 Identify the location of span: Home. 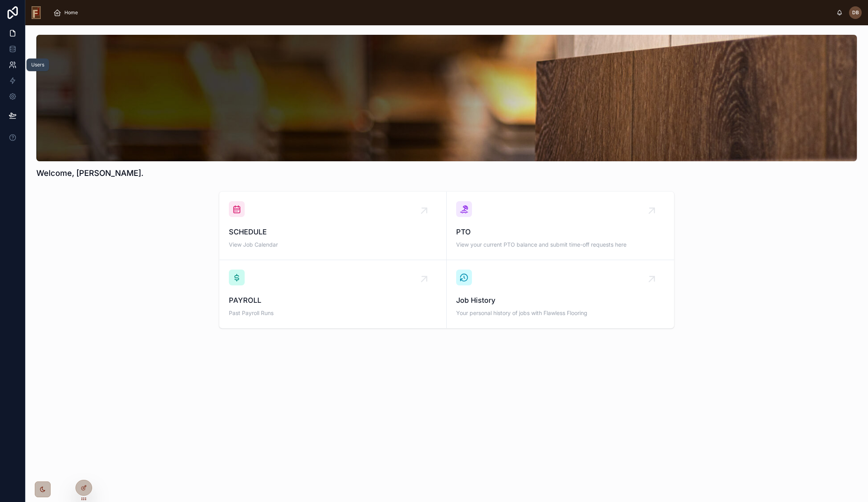
(71, 13).